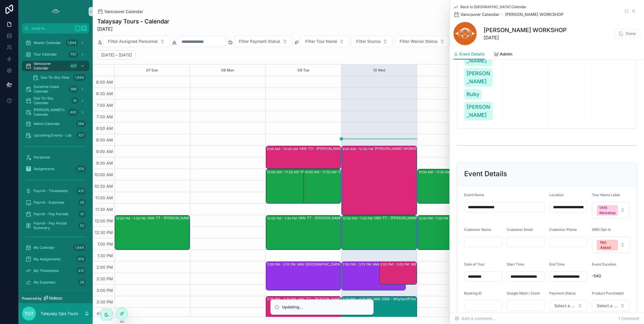  What do you see at coordinates (49, 203) in the screenshot?
I see `span: Payroll - Expenses` at bounding box center [49, 203].